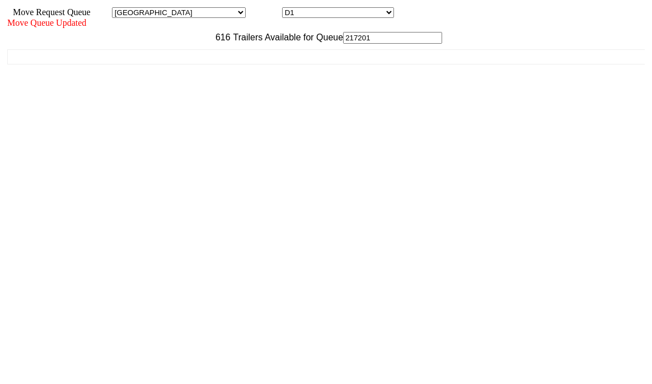 The height and width of the screenshot is (384, 652). Describe the element at coordinates (101, 12) in the screenshot. I see `span: Area` at that location.